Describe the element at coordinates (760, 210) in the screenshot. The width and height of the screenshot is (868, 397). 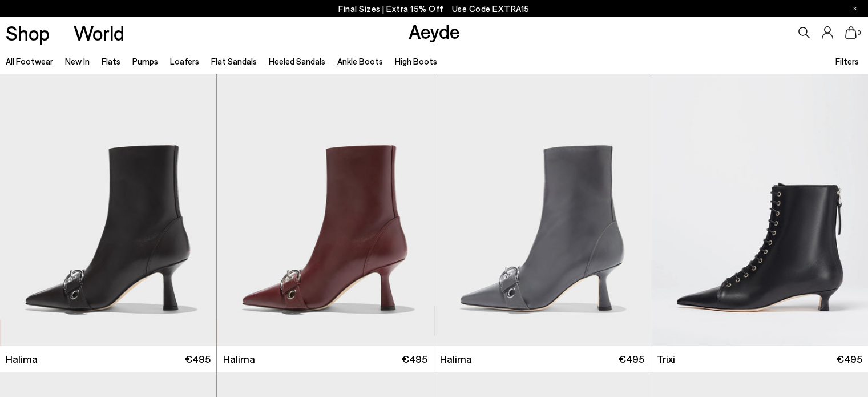
I see `img: Trixi Lace-Up Boots` at that location.